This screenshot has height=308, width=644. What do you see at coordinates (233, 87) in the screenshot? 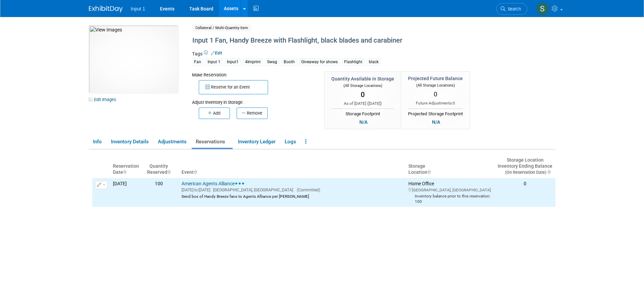
I see `button: Reserve for an Event` at bounding box center [233, 87].